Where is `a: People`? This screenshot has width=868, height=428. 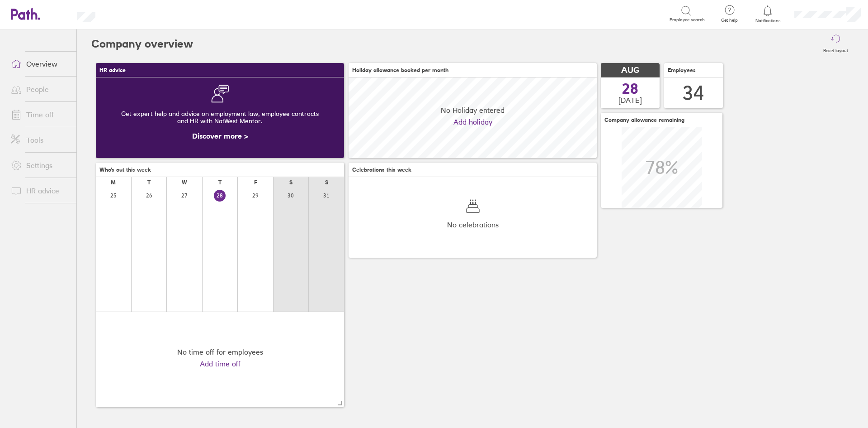 a: People is located at coordinates (40, 89).